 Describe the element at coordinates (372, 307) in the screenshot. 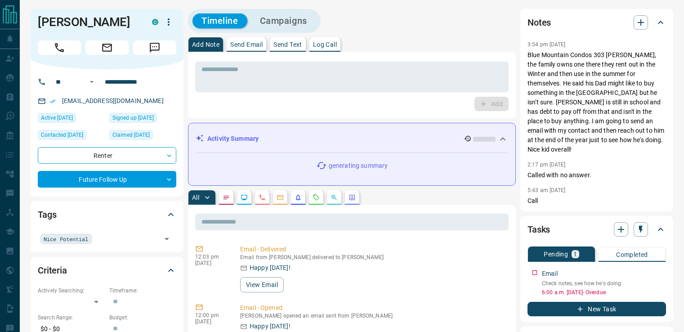

I see `p: Email - Opened` at that location.